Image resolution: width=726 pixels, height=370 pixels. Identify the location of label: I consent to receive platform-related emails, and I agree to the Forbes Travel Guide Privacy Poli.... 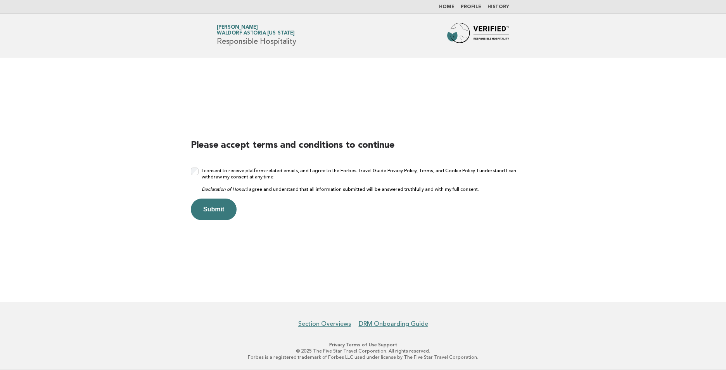
(368, 180).